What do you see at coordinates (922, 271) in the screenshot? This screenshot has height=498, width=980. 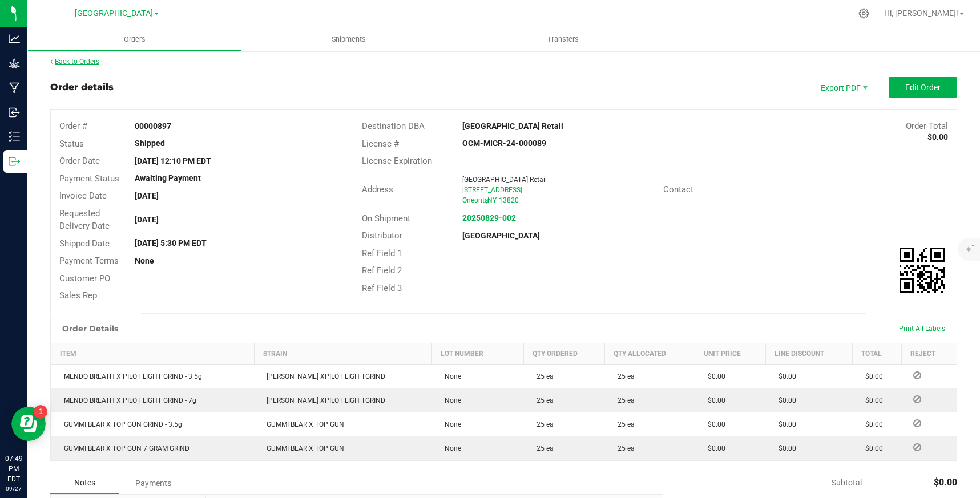 I see `img: Scan me!` at bounding box center [922, 271].